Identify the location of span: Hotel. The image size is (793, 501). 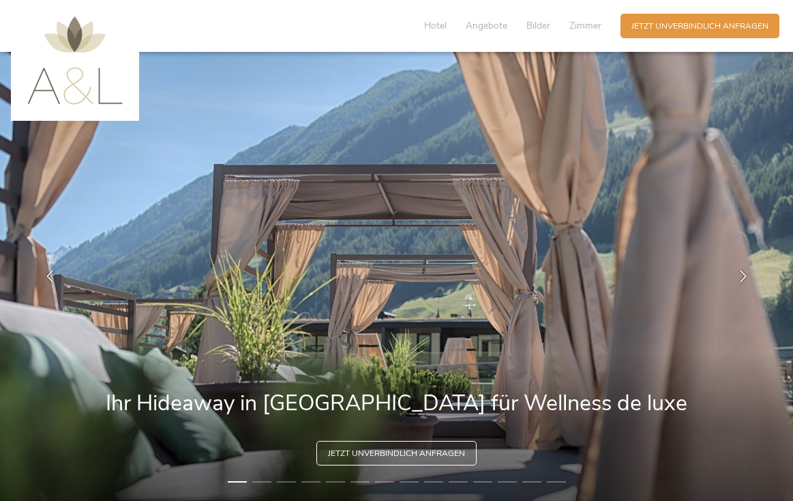
(435, 25).